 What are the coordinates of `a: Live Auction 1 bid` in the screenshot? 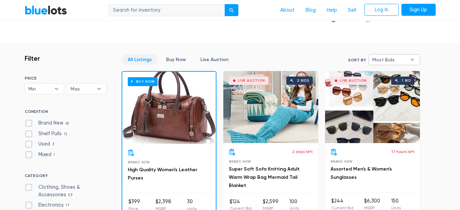 It's located at (372, 107).